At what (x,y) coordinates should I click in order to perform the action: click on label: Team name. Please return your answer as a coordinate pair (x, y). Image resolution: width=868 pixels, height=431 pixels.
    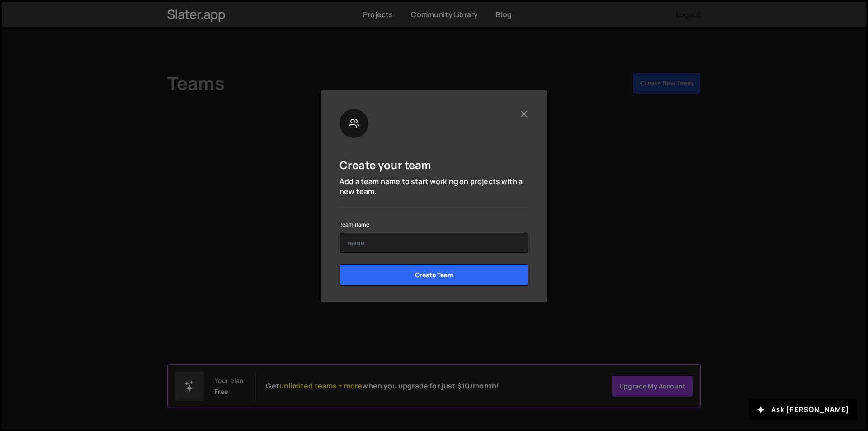
    Looking at the image, I should click on (354, 225).